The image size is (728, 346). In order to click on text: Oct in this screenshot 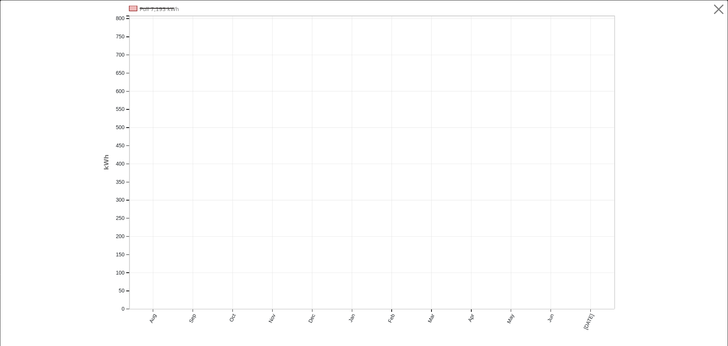, I will do `click(232, 317)`.